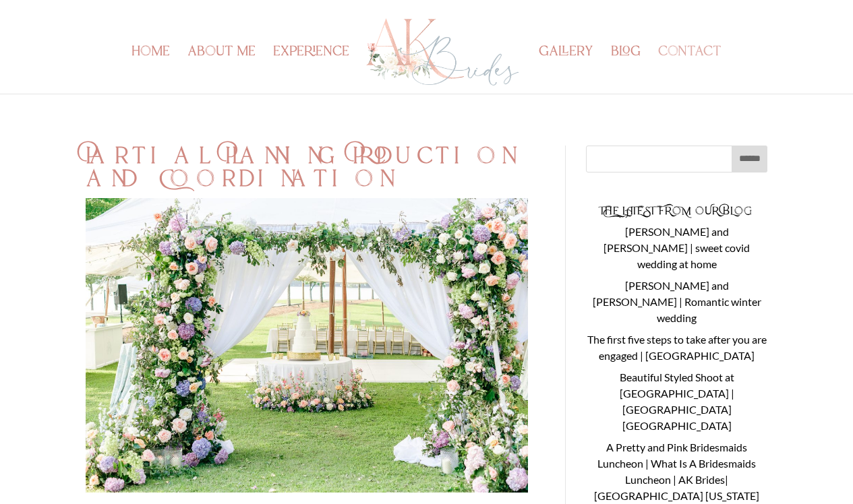 This screenshot has height=504, width=853. I want to click on a: contact, so click(690, 70).